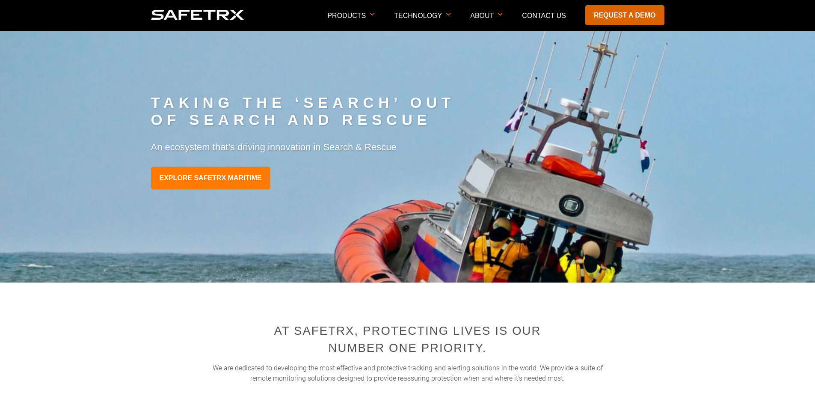  What do you see at coordinates (624, 15) in the screenshot?
I see `a: Request a demo` at bounding box center [624, 15].